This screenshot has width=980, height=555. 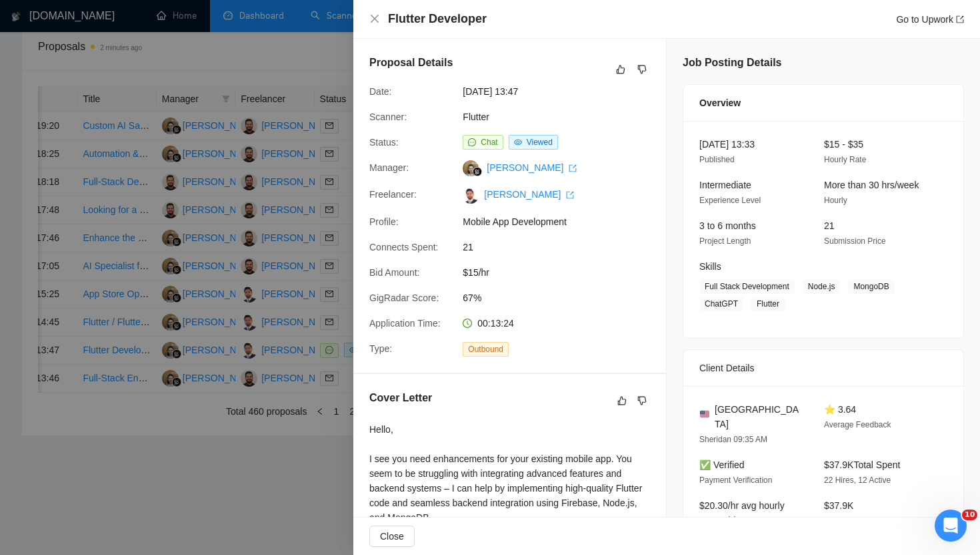 What do you see at coordinates (495, 323) in the screenshot?
I see `span: 00:13:24` at bounding box center [495, 323].